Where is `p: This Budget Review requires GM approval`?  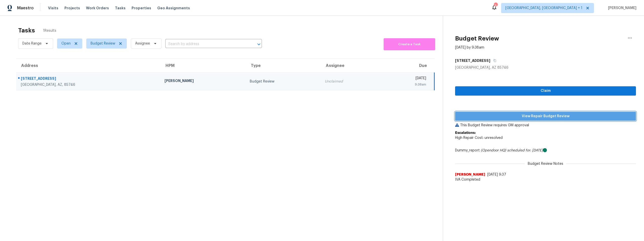 p: This Budget Review requires GM approval is located at coordinates (545, 125).